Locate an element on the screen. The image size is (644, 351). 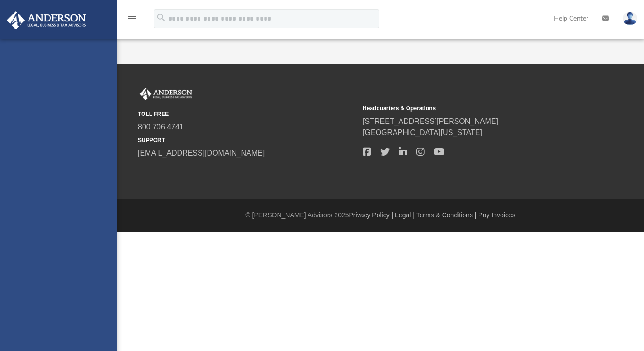
i: menu is located at coordinates (132, 19).